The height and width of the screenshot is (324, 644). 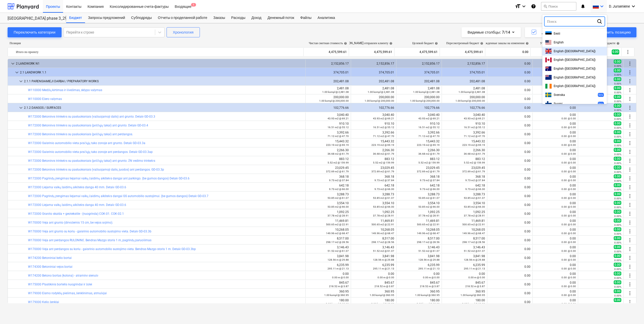 What do you see at coordinates (560, 95) in the screenshot?
I see `span: Svenska` at bounding box center [560, 95].